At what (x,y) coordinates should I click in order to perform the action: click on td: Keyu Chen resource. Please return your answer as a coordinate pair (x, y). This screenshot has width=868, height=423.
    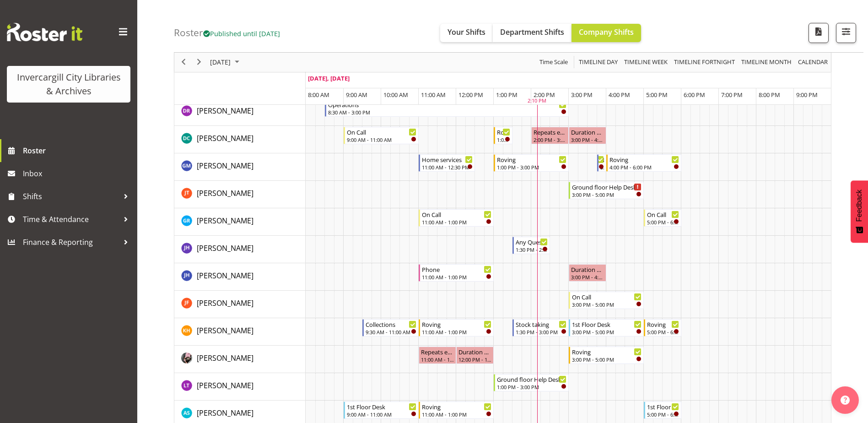
    Looking at the image, I should click on (240, 359).